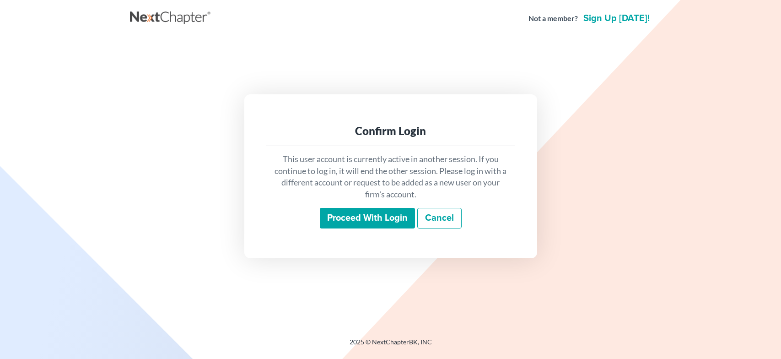 This screenshot has height=359, width=781. I want to click on div: 2025 © NextChapterBK, INC, so click(391, 346).